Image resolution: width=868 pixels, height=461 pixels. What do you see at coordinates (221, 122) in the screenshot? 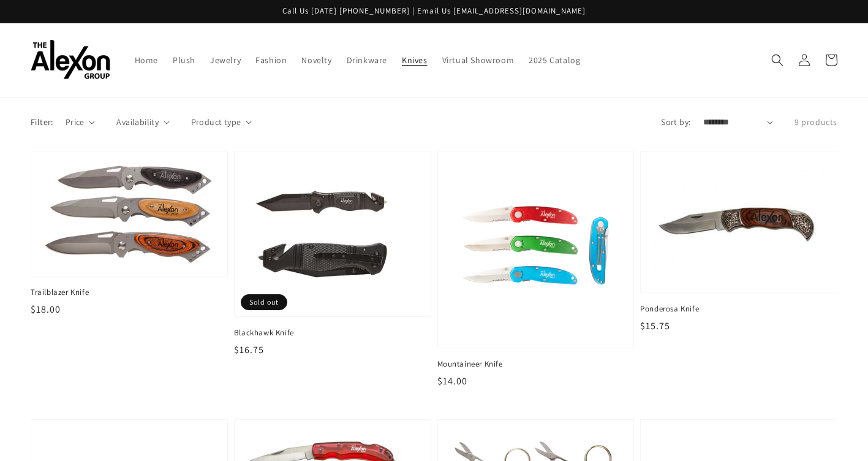
I see `summary: Product type` at bounding box center [221, 122].